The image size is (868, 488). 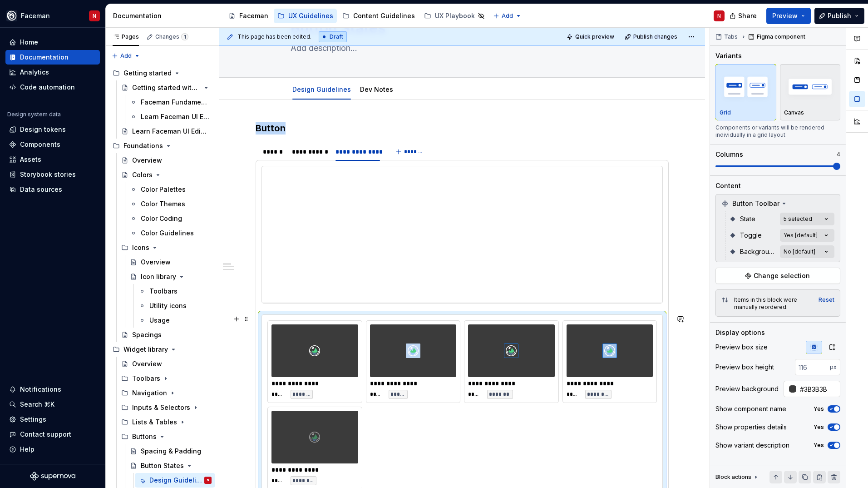 What do you see at coordinates (507, 15) in the screenshot?
I see `span: Add` at bounding box center [507, 15].